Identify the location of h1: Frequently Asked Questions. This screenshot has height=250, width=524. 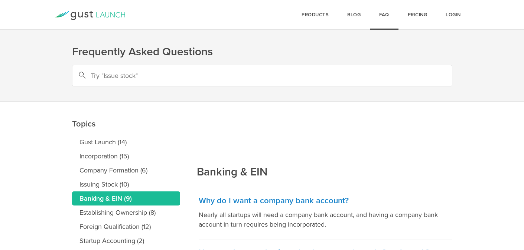
(262, 52).